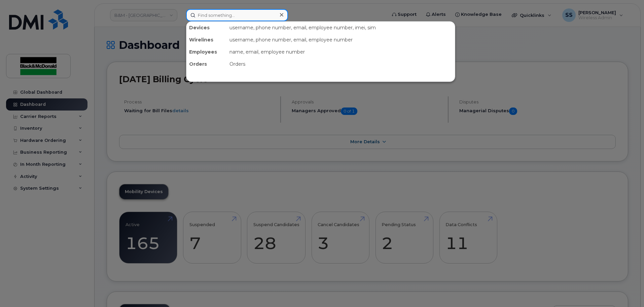 This screenshot has height=307, width=644. What do you see at coordinates (341, 27) in the screenshot?
I see `div: username, phone number, email, employee number, imei, sim` at bounding box center [341, 27].